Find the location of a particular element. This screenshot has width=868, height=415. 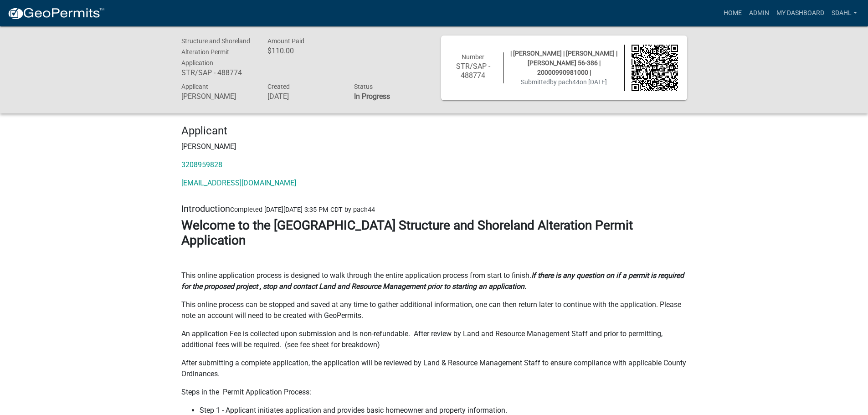

p: This online application process is designed to walk through the entire application process from s... is located at coordinates (435, 281).